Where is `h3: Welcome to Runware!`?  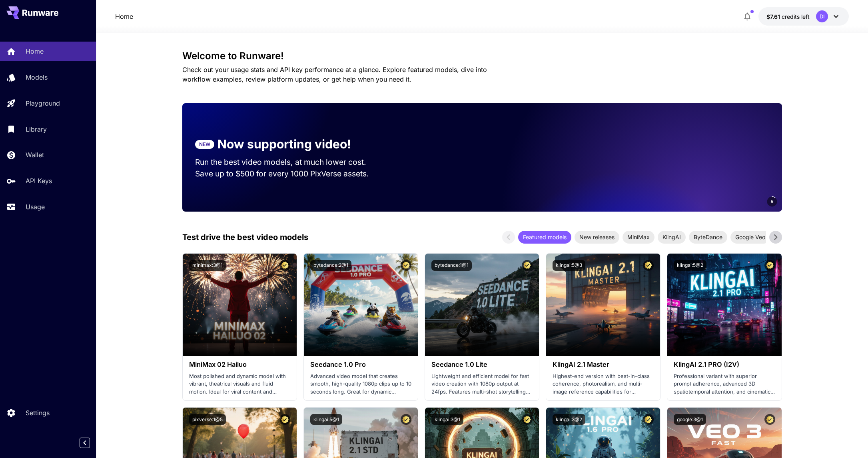 h3: Welcome to Runware! is located at coordinates (482, 56).